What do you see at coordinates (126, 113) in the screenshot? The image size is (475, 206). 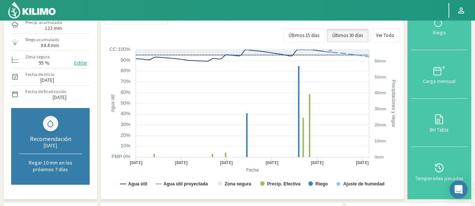 I see `text: 40%` at bounding box center [126, 113].